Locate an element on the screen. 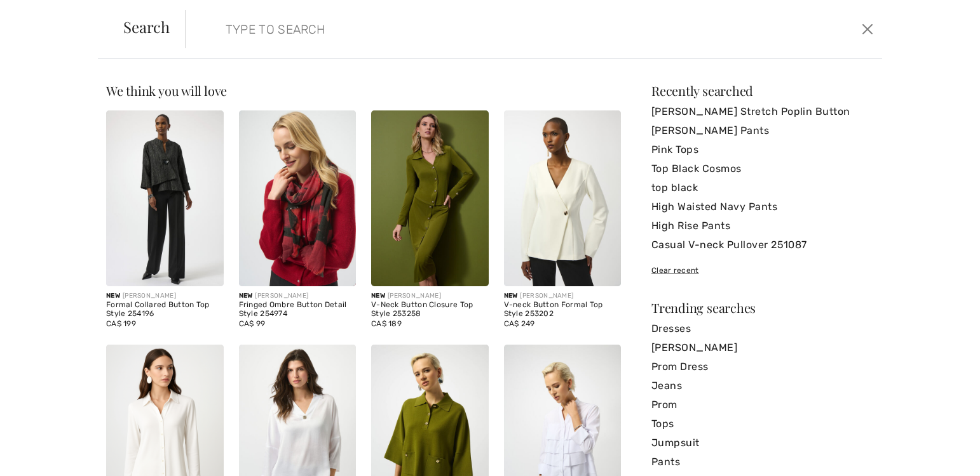  div: V-neck Button Formal Top Style 253202 is located at coordinates (562, 310).